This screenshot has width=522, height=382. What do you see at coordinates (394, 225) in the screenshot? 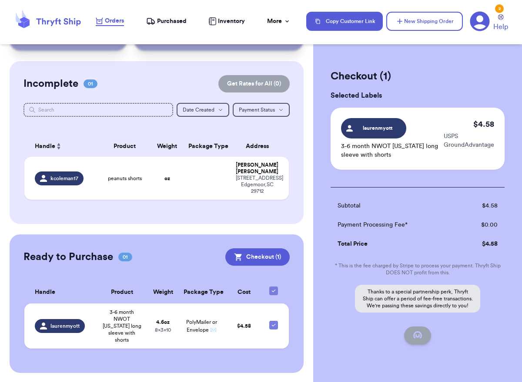
I see `td: Payment Processing Fee*` at bounding box center [394, 225].